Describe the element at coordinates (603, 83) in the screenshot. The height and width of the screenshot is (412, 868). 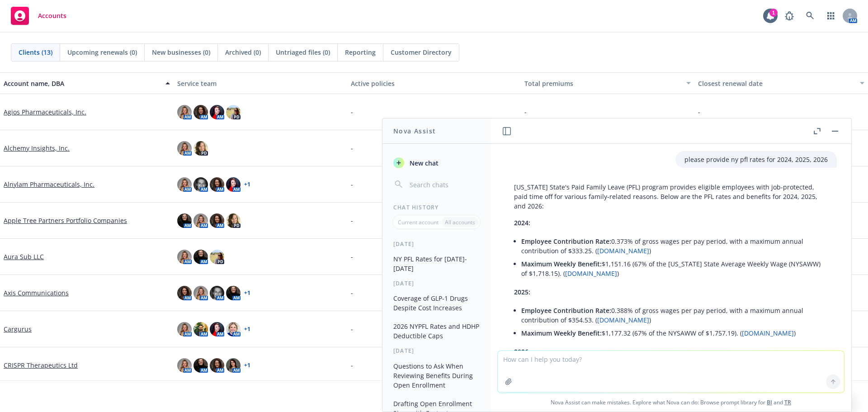
I see `div: Total premiums` at that location.